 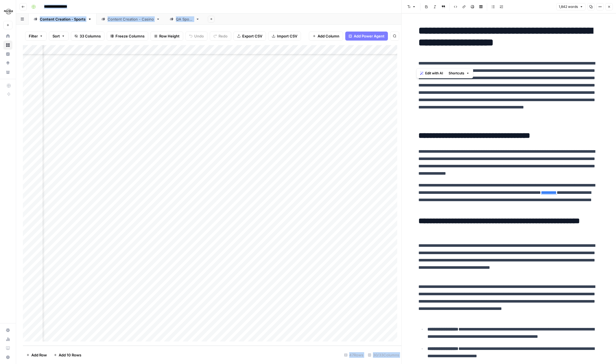 I want to click on button: Add Column, so click(x=326, y=36).